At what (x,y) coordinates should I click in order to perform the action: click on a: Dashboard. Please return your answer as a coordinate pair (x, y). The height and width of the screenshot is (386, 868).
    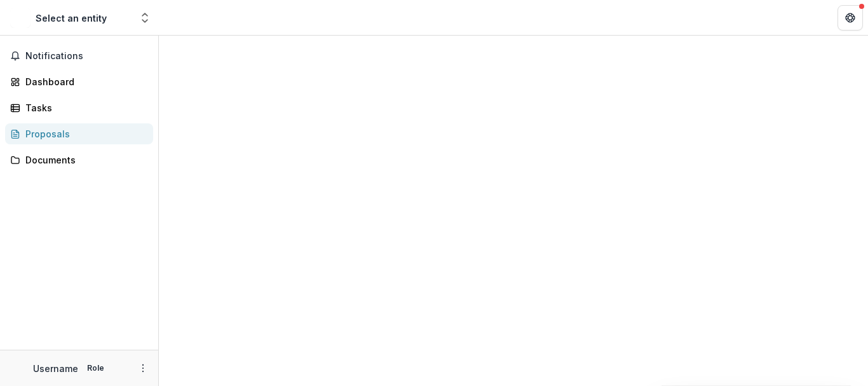
    Looking at the image, I should click on (79, 82).